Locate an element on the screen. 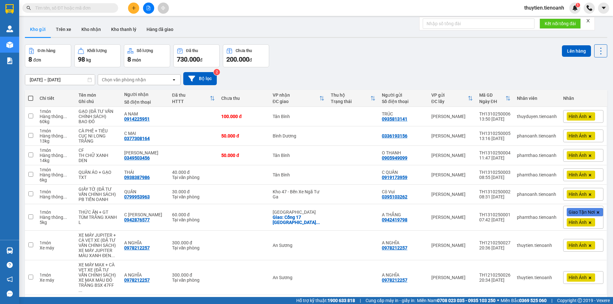 This screenshot has height=304, width=613. strong: 1900 633 818 is located at coordinates (341, 301).